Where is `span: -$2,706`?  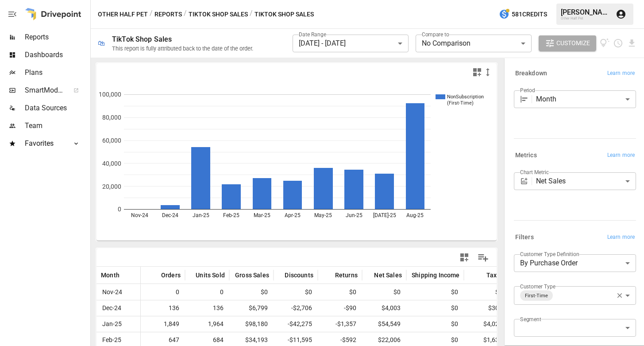 span: -$2,706 is located at coordinates (296, 308).